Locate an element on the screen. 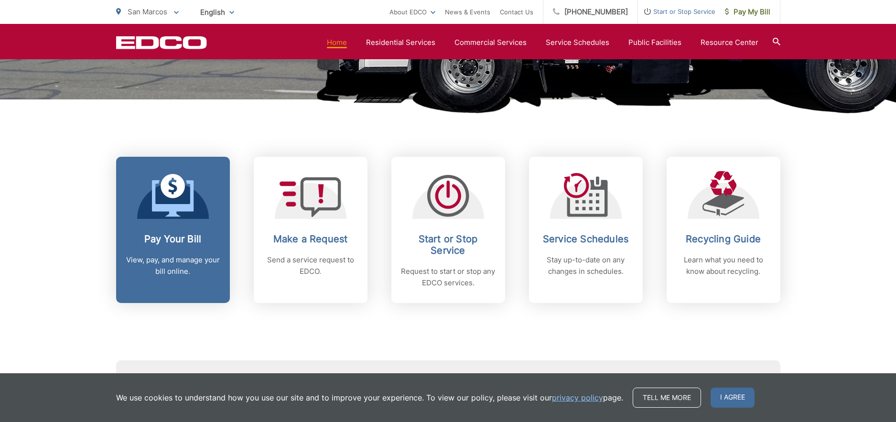 The image size is (896, 422). span: English is located at coordinates (217, 12).